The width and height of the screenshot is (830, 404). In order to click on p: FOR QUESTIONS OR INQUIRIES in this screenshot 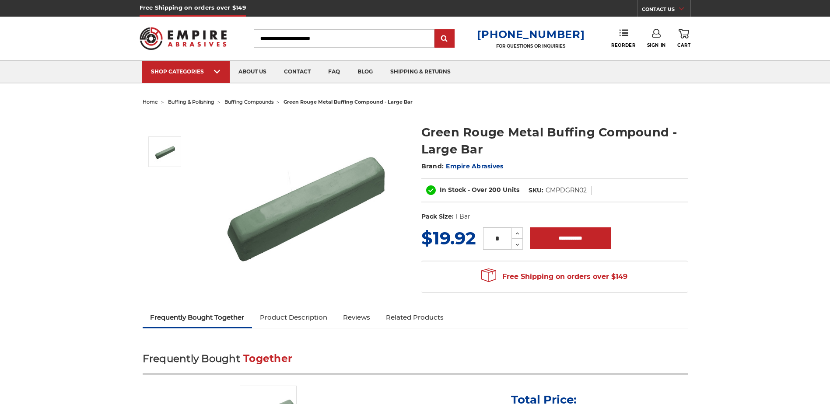, I will do `click(531, 46)`.